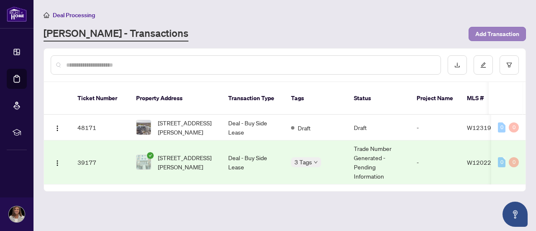  Describe the element at coordinates (47, 15) in the screenshot. I see `span: home` at that location.